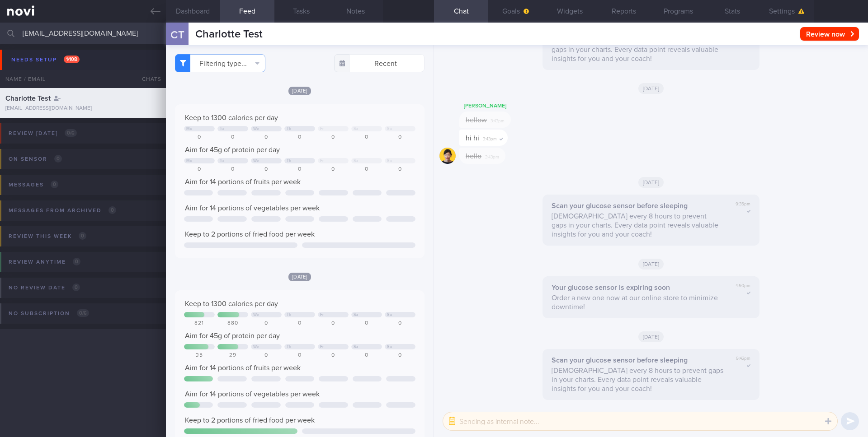 Image resolution: width=868 pixels, height=437 pixels. Describe the element at coordinates (200, 355) in the screenshot. I see `div: 35` at that location.